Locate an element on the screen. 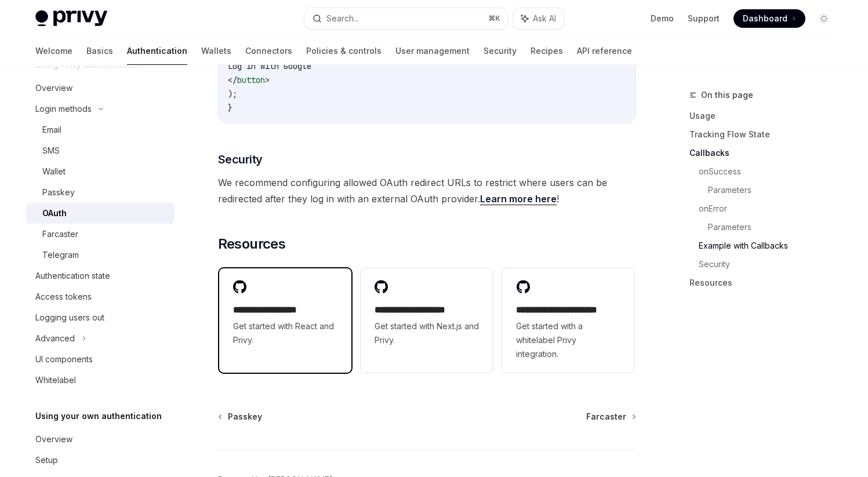  a: Access tokens is located at coordinates (101, 297).